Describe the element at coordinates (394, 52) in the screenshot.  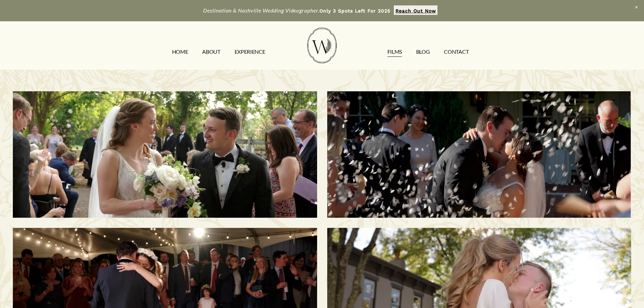
I see `a: FILMS` at that location.